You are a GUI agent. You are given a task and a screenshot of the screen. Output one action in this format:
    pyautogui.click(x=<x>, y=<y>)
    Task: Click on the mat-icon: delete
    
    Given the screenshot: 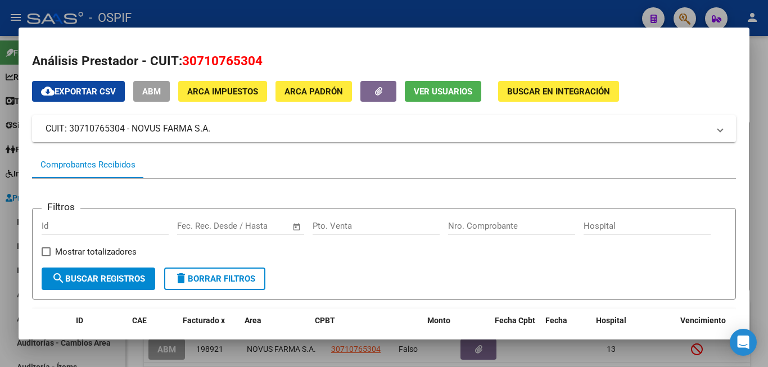 What is the action you would take?
    pyautogui.click(x=181, y=278)
    